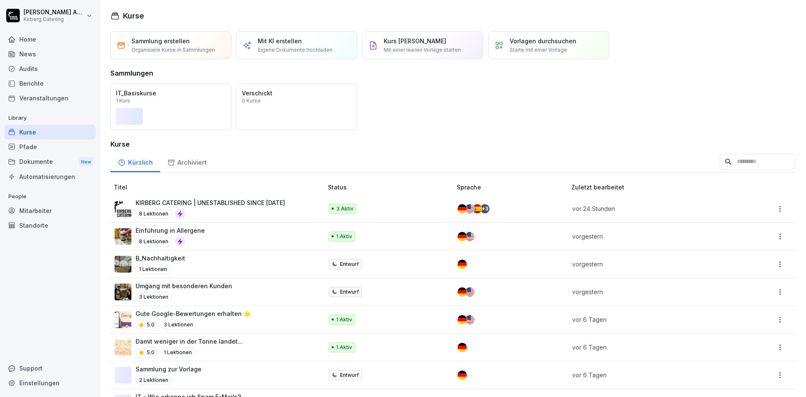 The height and width of the screenshot is (397, 806). Describe the element at coordinates (123, 209) in the screenshot. I see `img: i46egdugay6yxji09ovw546p.png` at that location.